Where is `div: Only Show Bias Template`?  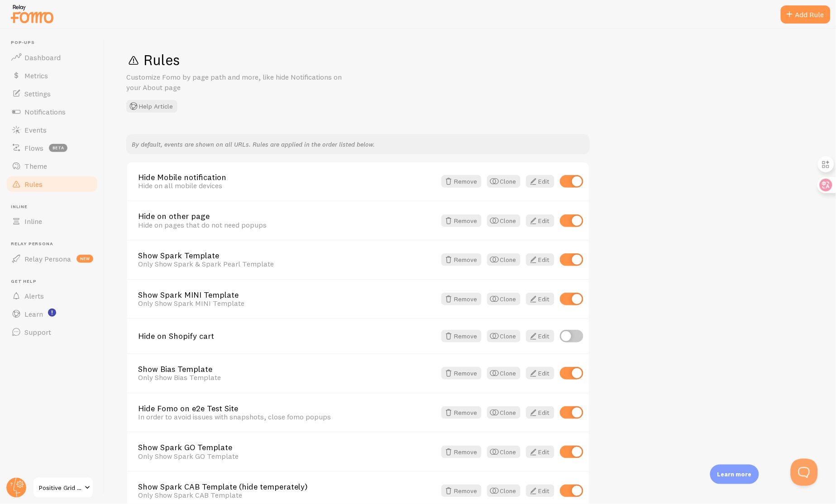 div: Only Show Bias Template is located at coordinates (287, 377).